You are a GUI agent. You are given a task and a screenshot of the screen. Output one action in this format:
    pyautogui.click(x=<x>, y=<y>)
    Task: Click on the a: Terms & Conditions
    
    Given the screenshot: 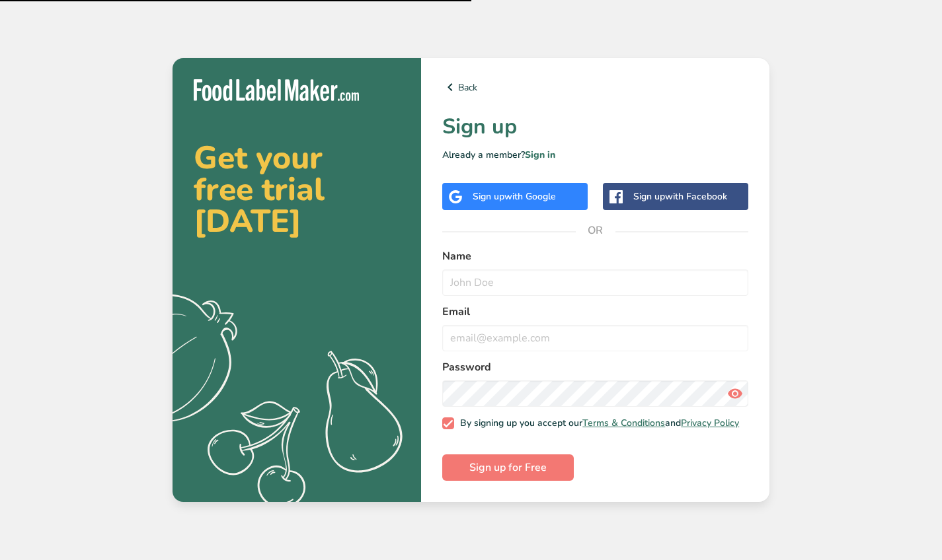 What is the action you would take?
    pyautogui.click(x=623, y=423)
    